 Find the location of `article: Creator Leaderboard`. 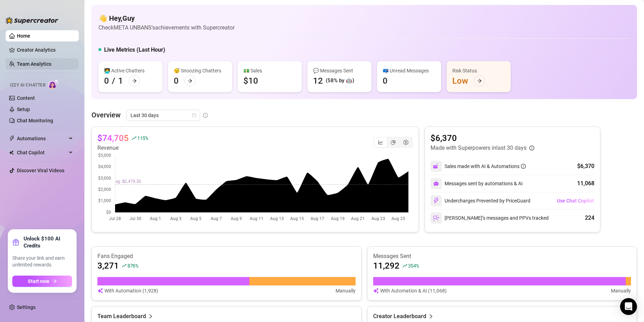

article: Creator Leaderboard is located at coordinates (399, 316).